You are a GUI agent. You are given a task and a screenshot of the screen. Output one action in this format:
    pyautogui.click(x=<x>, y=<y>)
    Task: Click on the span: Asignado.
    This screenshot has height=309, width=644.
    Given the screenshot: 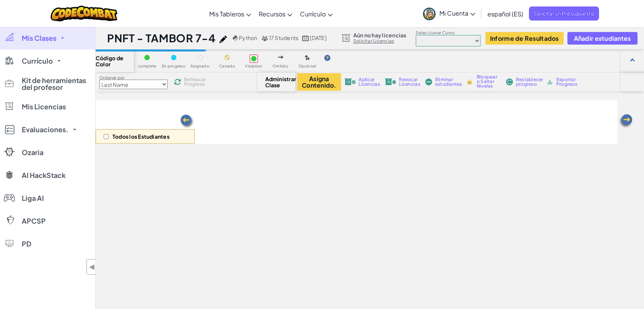 What is the action you would take?
    pyautogui.click(x=201, y=66)
    